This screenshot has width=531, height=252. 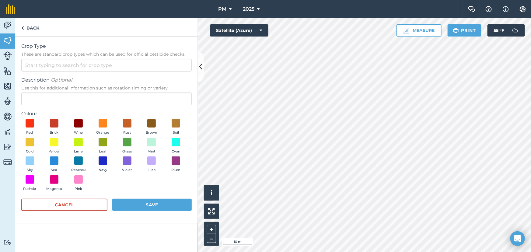 What do you see at coordinates (78, 146) in the screenshot?
I see `button: Lime` at bounding box center [78, 146].